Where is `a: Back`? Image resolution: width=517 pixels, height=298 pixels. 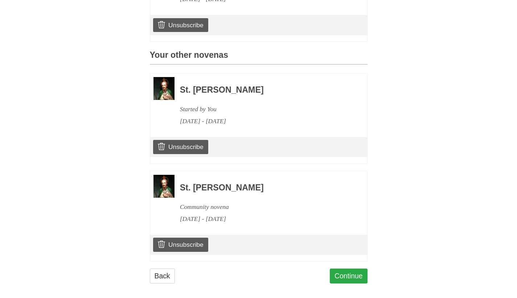 a: Back is located at coordinates (162, 276).